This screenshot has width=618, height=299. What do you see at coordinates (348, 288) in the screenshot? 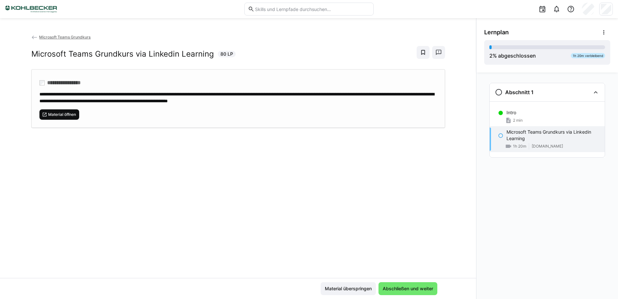
I see `span: Material überspringen` at bounding box center [348, 288].